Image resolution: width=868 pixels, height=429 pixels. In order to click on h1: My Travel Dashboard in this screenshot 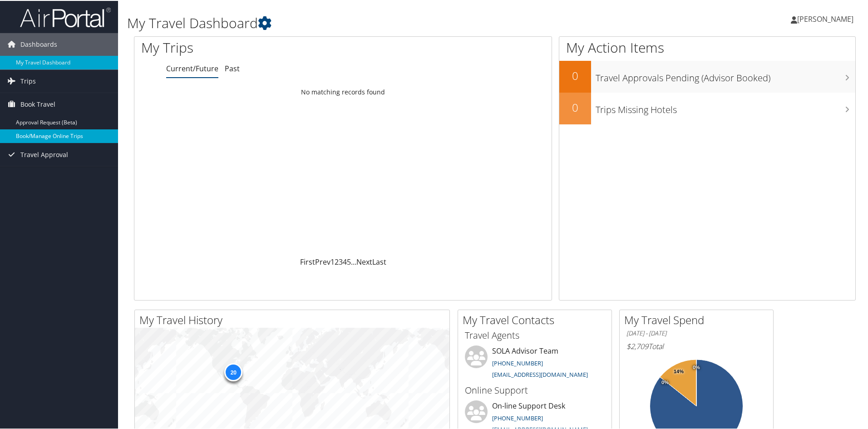, I will do `click(372, 22)`.